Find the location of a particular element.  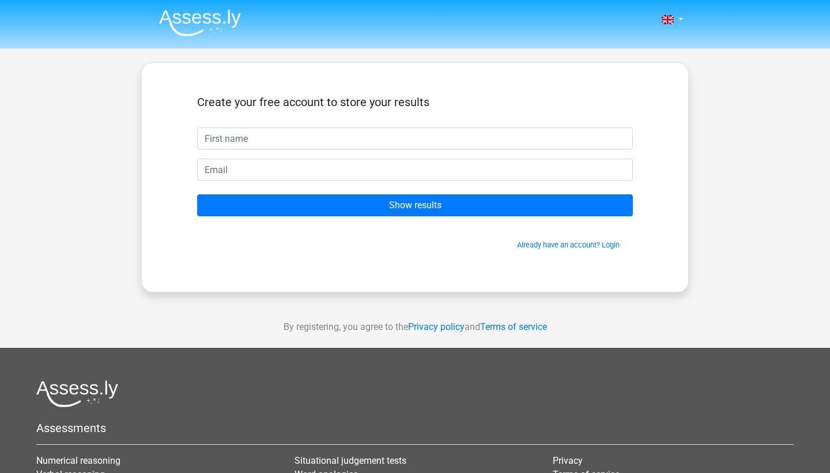

a: Numerical reasoning is located at coordinates (78, 460).